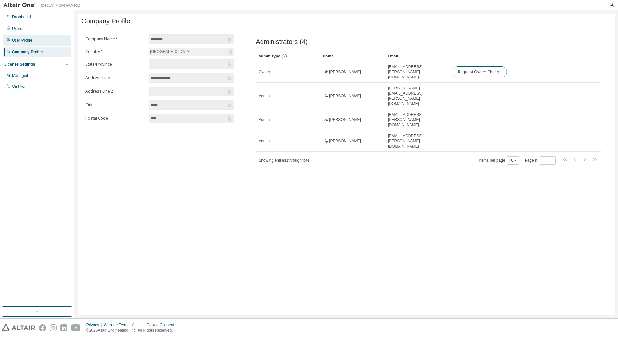 This screenshot has width=618, height=337. I want to click on div: License Settings, so click(19, 64).